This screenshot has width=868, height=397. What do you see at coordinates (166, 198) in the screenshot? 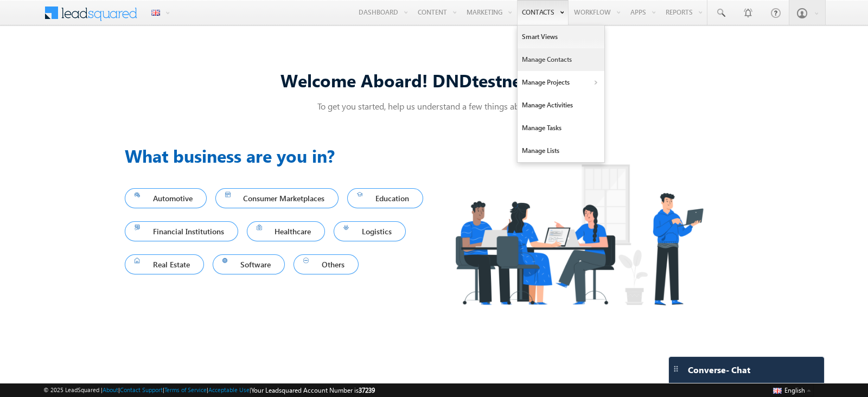
I see `span: Automotive` at bounding box center [166, 198].